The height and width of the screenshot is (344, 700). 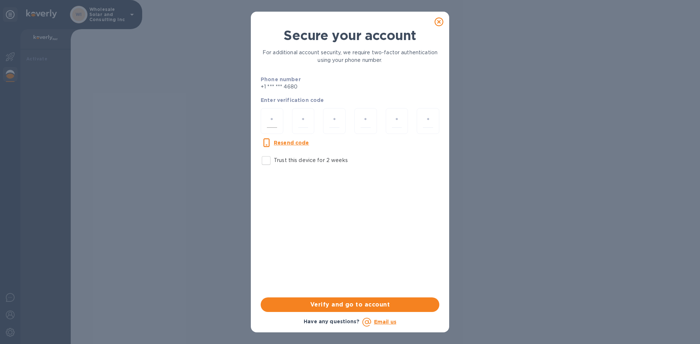 I want to click on a: Email us, so click(x=385, y=322).